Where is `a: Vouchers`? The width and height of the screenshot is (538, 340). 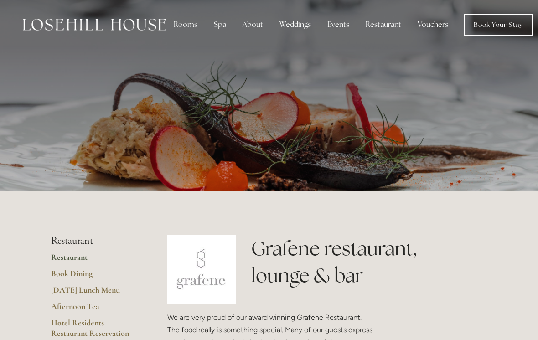 a: Vouchers is located at coordinates (433, 25).